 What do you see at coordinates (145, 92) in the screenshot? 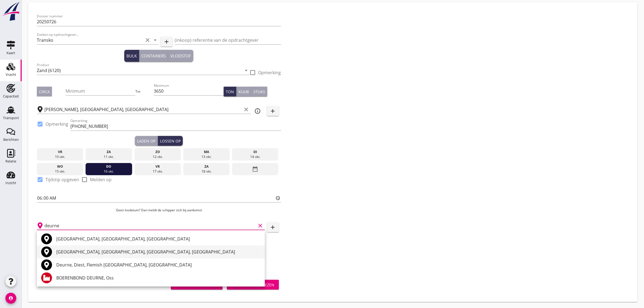
I see `div: Tot` at bounding box center [145, 92].